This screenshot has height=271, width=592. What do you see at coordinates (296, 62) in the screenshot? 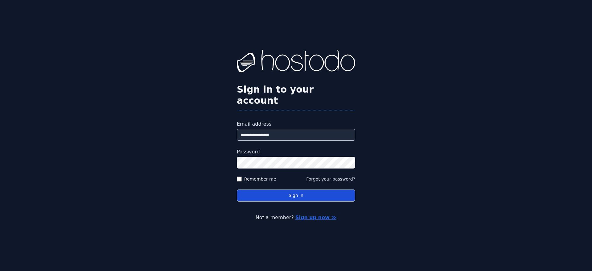
I see `img: Hostodo` at bounding box center [296, 62].